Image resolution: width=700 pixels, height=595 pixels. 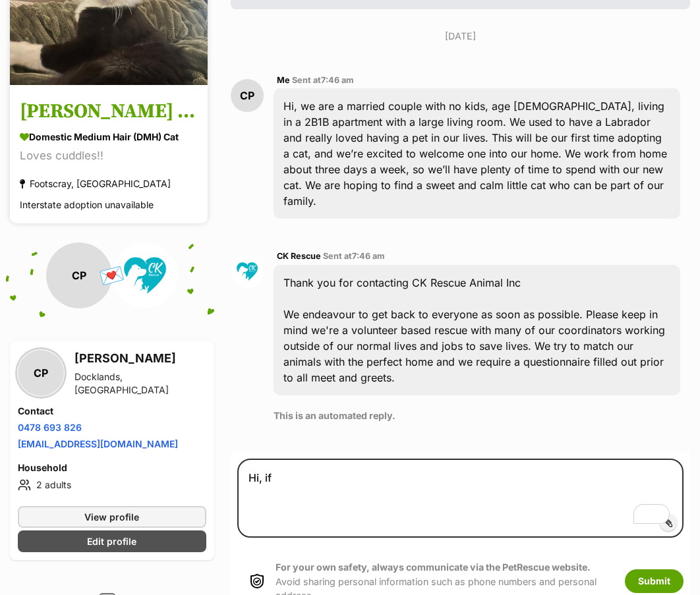 I want to click on h4: Contact, so click(x=112, y=411).